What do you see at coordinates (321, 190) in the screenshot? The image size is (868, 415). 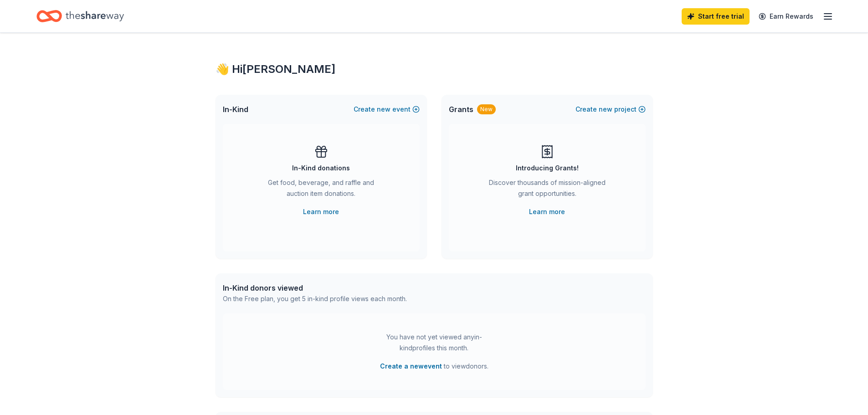 I see `div: Get food, beverage, and raffle and auction item donations.` at bounding box center [321, 190].